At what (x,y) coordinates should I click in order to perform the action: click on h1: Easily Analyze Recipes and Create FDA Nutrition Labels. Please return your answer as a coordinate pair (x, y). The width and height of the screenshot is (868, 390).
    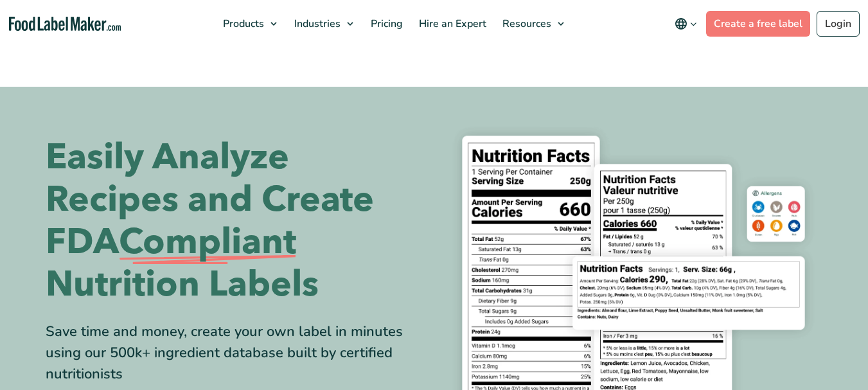
    Looking at the image, I should click on (235, 221).